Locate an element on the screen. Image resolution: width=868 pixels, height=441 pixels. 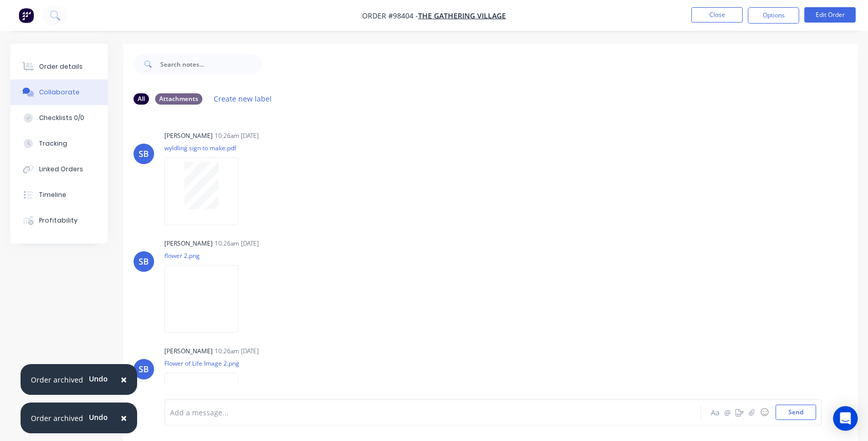
img: Factory is located at coordinates (26, 16).